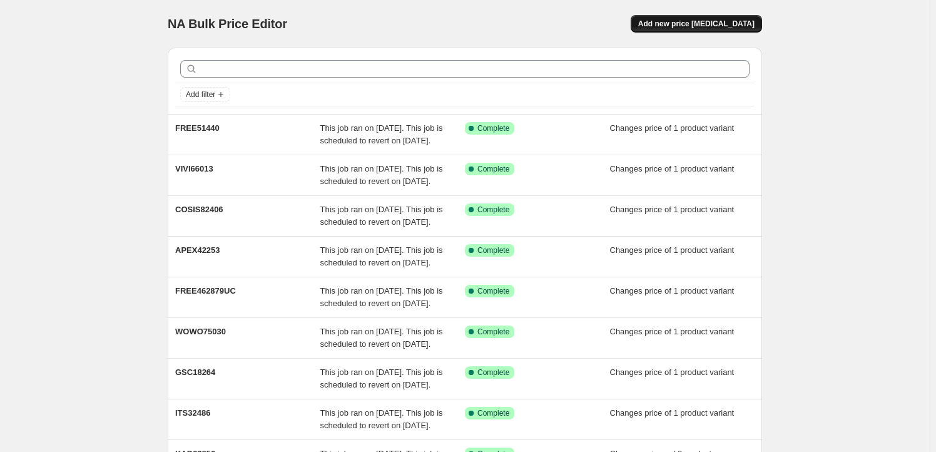 This screenshot has height=452, width=936. What do you see at coordinates (200, 94) in the screenshot?
I see `span: Add filter` at bounding box center [200, 94].